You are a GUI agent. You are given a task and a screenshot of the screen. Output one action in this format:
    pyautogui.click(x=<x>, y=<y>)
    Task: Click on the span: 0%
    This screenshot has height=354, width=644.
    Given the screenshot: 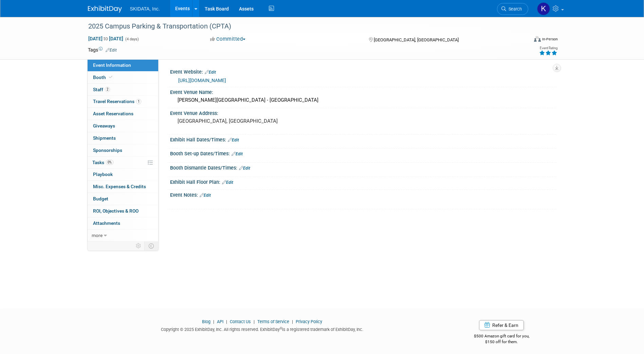 What is the action you would take?
    pyautogui.click(x=110, y=162)
    